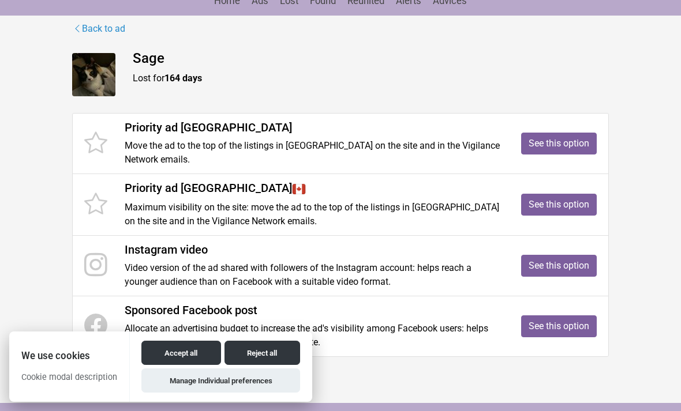  I want to click on h2: We use cookies, so click(69, 356).